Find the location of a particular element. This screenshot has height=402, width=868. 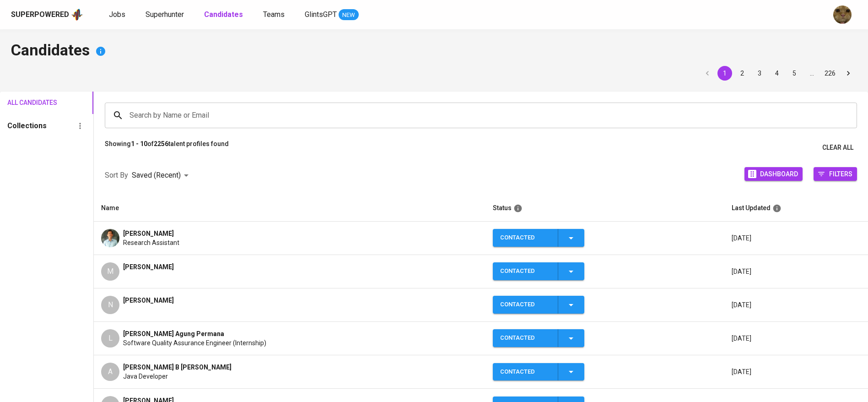

p: Saved (Recent) is located at coordinates (156, 175).